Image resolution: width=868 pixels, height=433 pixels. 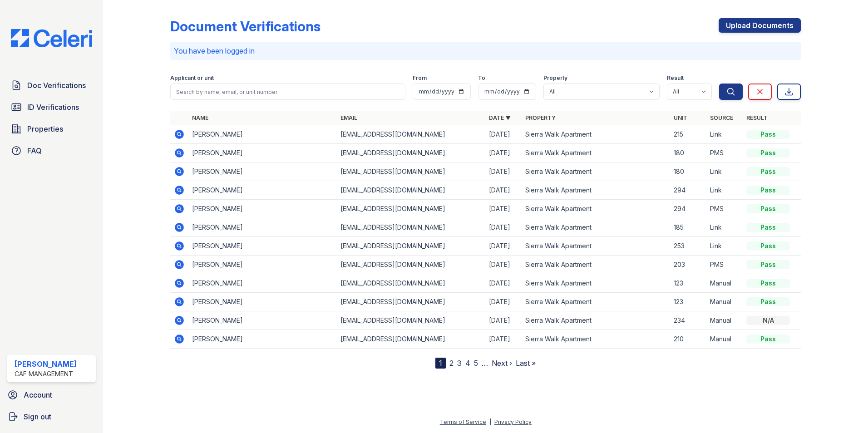 I want to click on a: Sign out, so click(x=51, y=417).